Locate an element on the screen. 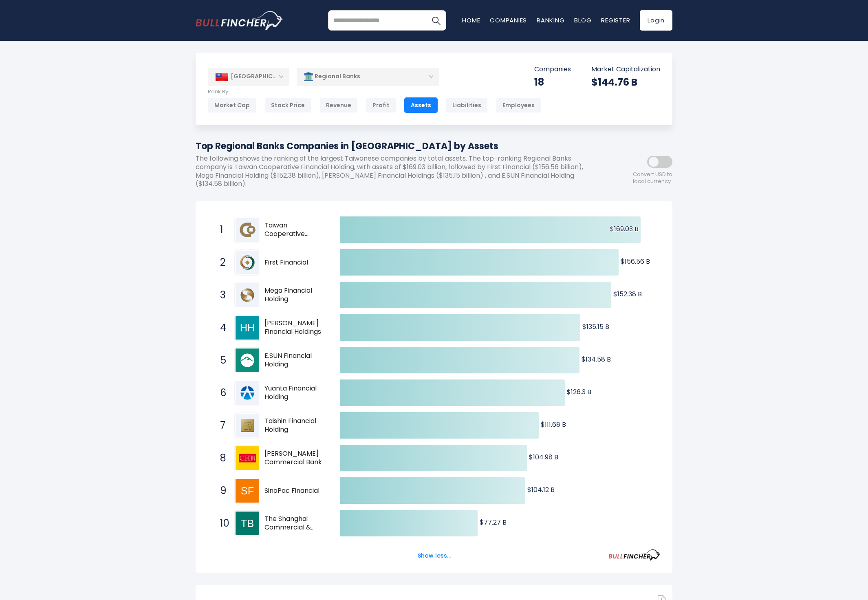 This screenshot has width=868, height=600. div: $144.76 B is located at coordinates (626, 82).